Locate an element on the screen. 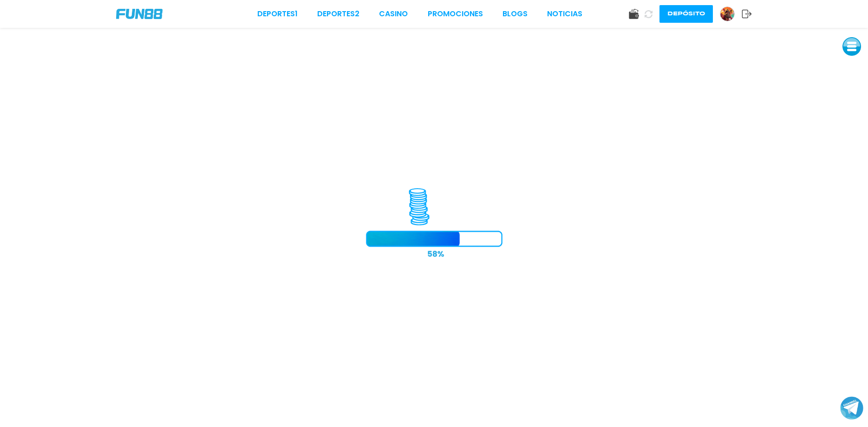 This screenshot has width=868, height=427. a: BLOGS is located at coordinates (515, 14).